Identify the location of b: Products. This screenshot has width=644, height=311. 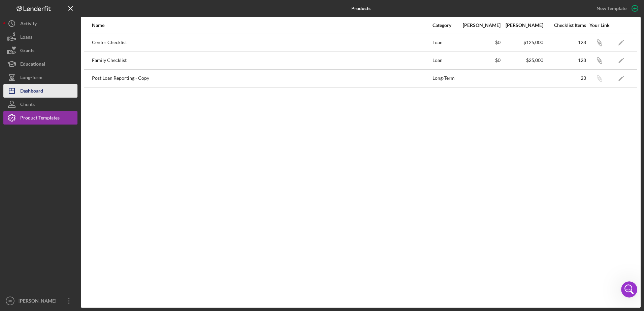
(361, 8).